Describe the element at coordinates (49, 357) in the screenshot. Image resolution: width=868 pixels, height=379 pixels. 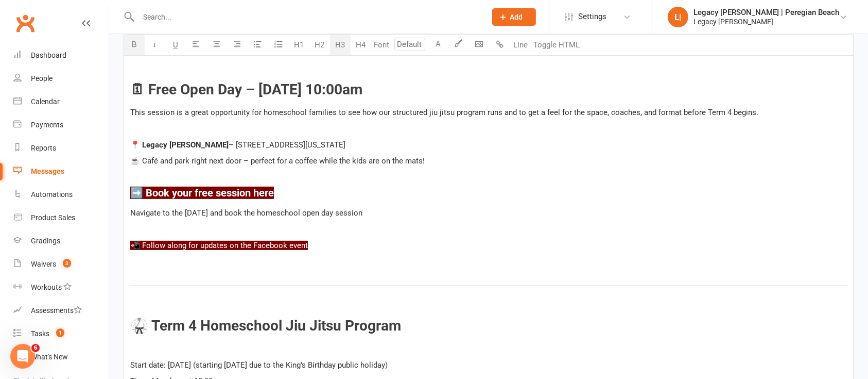
I see `div: What's New` at that location.